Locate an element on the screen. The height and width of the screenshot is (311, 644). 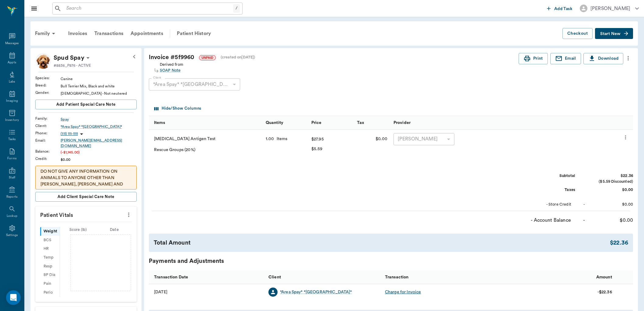
a: SOAP Note is located at coordinates (171, 70).